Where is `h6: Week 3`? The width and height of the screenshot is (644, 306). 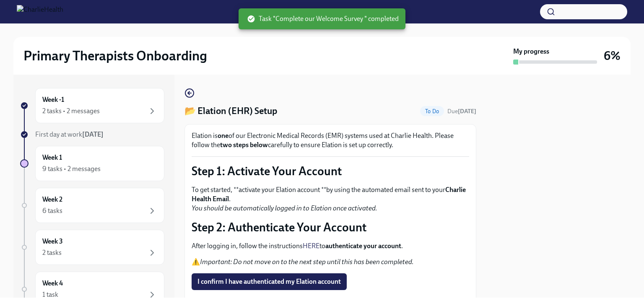 h6: Week 3 is located at coordinates (52, 241).